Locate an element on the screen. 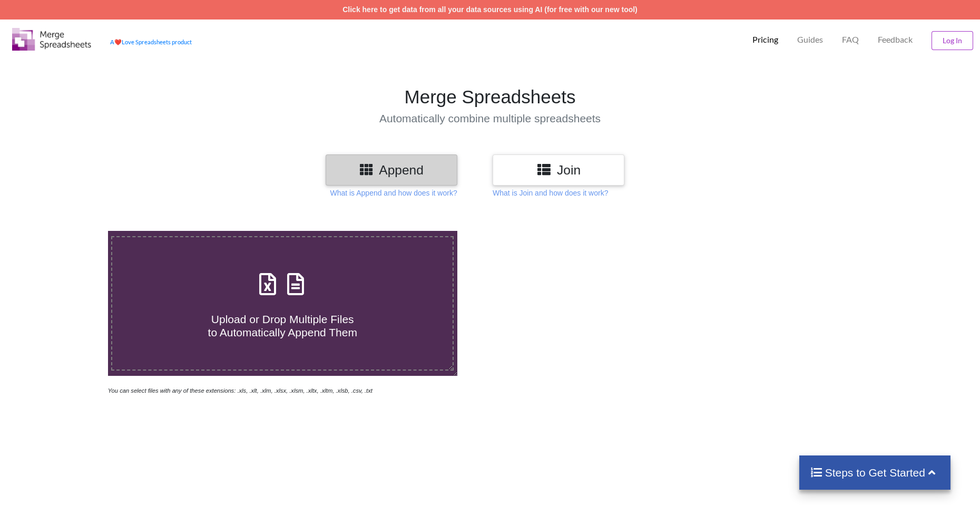 The height and width of the screenshot is (505, 980). span: Upload or Drop Multiple Files to Automatically Append Them is located at coordinates (282, 326).